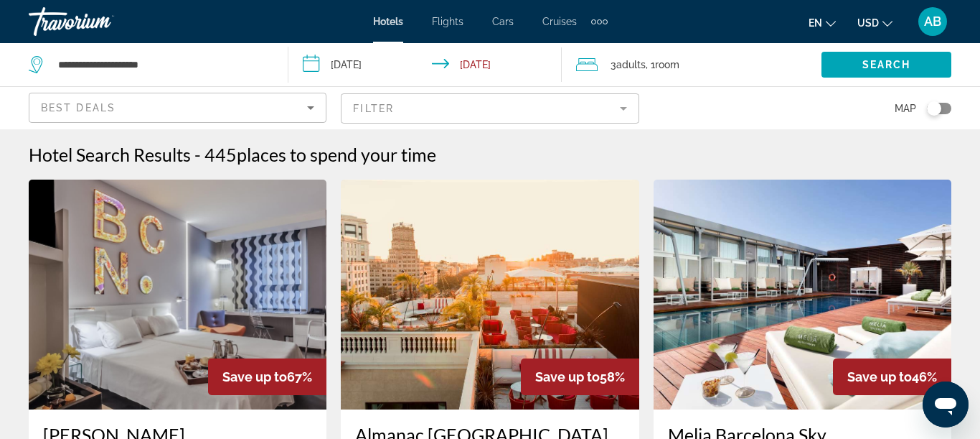 This screenshot has width=980, height=439. Describe the element at coordinates (448, 21) in the screenshot. I see `a: Flights` at that location.